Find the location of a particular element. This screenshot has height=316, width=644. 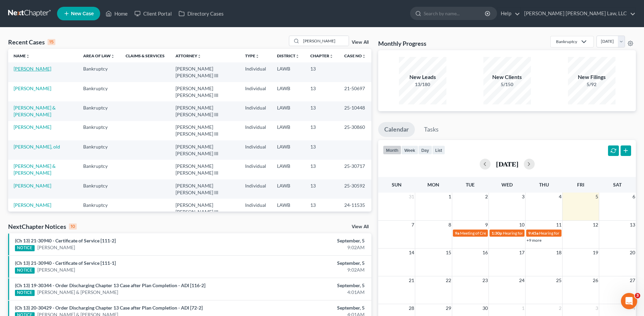

a: (Ch 13) 21-30940 - Certificate of Service [111-2] is located at coordinates (65, 240).